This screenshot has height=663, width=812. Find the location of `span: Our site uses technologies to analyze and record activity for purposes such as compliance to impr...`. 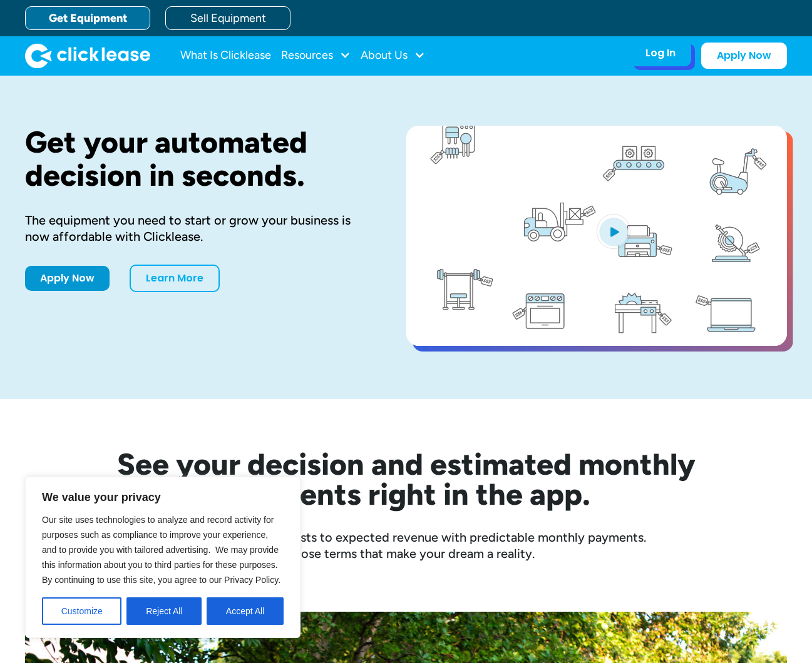

span: Our site uses technologies to analyze and record activity for purposes such as compliance to impr... is located at coordinates (161, 550).